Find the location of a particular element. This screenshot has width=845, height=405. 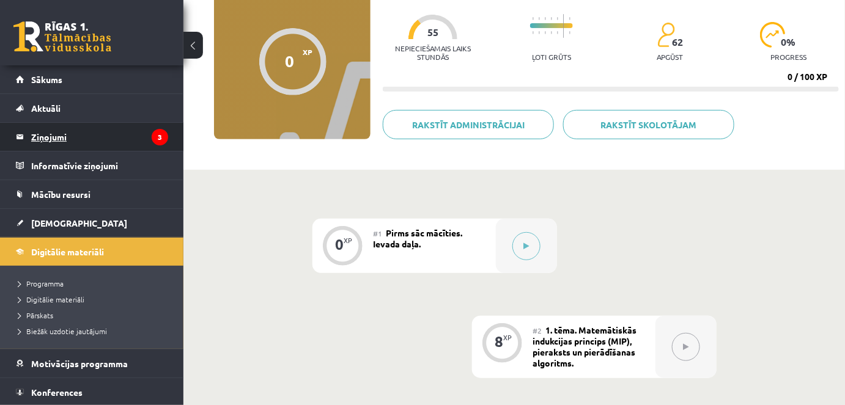

span: 1. tēma. Matemātiskās indukcijas princips (MIP), pieraksts un pierādīšanas algoritms. is located at coordinates (585, 347).